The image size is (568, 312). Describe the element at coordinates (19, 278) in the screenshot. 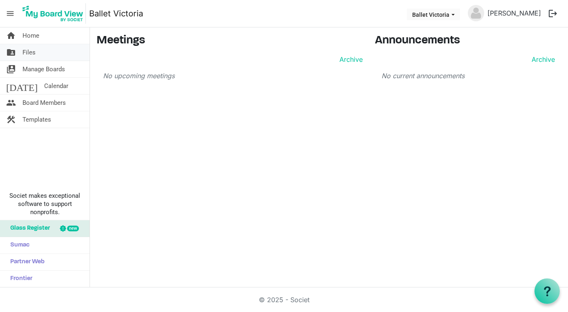

I see `span: Frontier` at that location.